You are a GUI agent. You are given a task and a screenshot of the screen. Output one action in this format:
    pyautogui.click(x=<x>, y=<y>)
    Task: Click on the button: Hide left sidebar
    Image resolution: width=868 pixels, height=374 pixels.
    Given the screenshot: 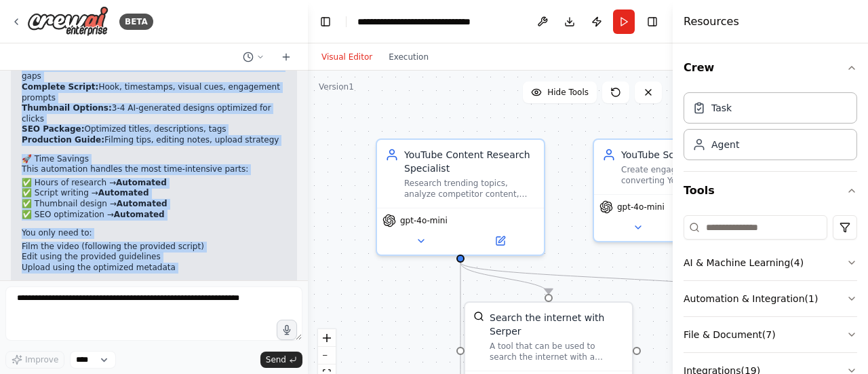 What is the action you would take?
    pyautogui.click(x=325, y=22)
    